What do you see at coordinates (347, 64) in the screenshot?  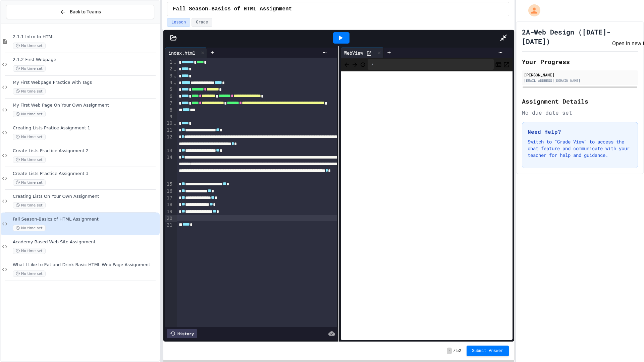 I see `span: Back` at bounding box center [347, 64].